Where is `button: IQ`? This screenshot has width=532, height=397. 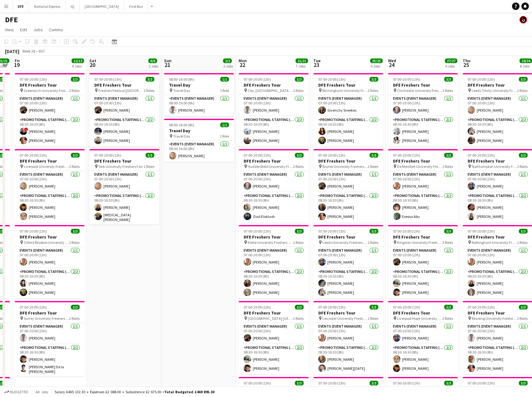
button: IQ is located at coordinates (73, 6).